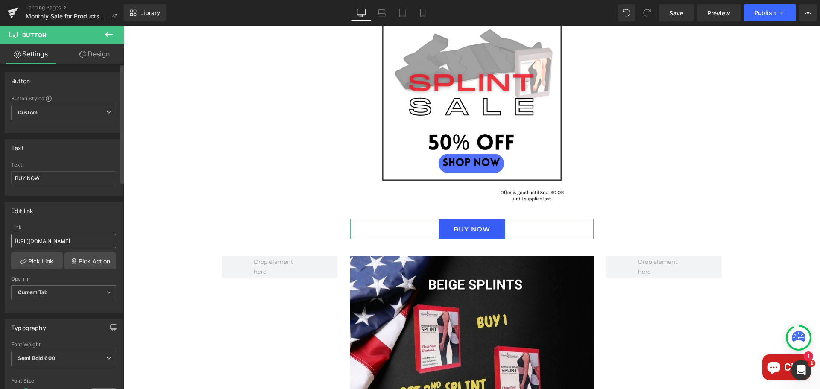 The image size is (820, 389). I want to click on a: BUY NOW, so click(349, 203).